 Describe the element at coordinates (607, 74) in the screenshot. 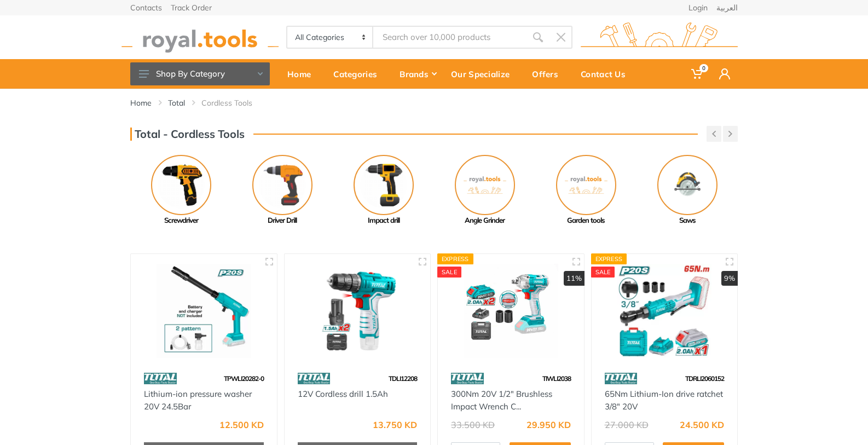

I see `div: Contact Us` at that location.